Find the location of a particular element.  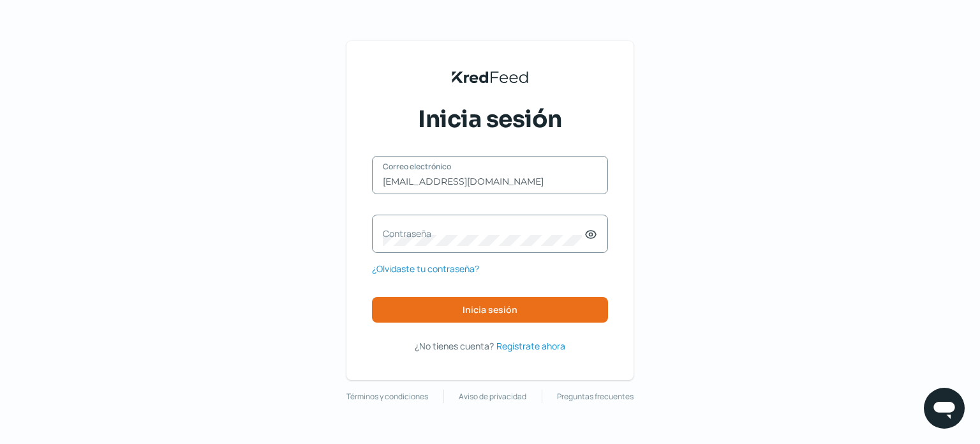

span: Aviso de privacidad is located at coordinates (492, 397).